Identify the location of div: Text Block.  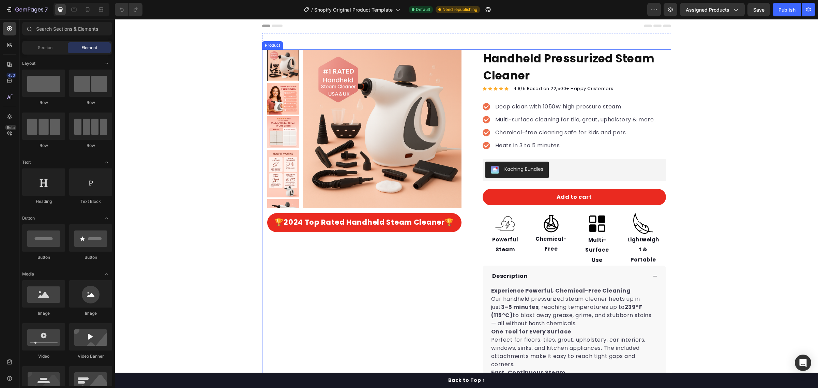
(91, 201).